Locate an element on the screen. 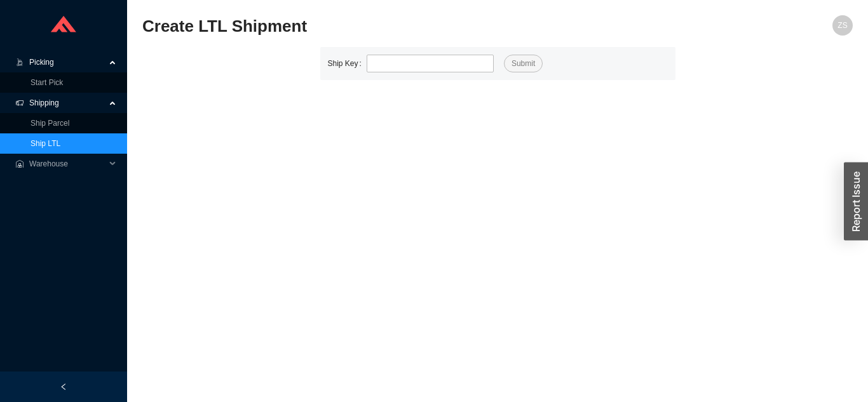  h2: Create LTL Shipment is located at coordinates (409, 26).